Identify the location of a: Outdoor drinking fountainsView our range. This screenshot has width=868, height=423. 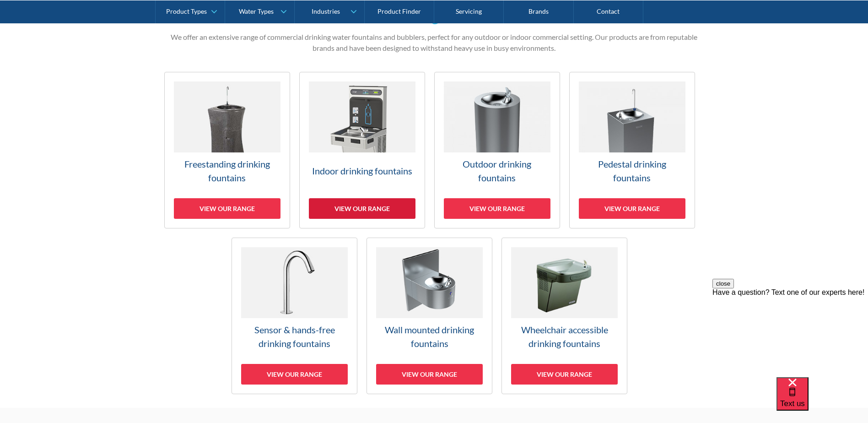
(497, 150).